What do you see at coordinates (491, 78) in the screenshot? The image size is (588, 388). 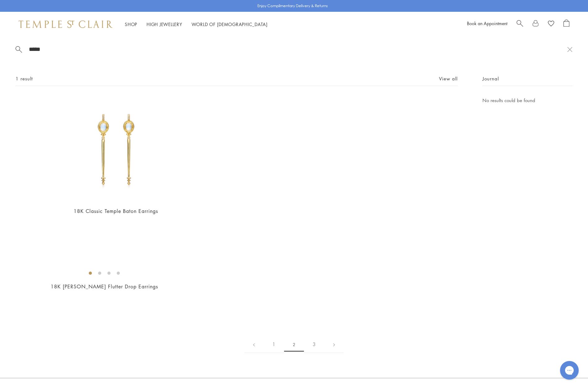 I see `span: Journal` at bounding box center [491, 78].